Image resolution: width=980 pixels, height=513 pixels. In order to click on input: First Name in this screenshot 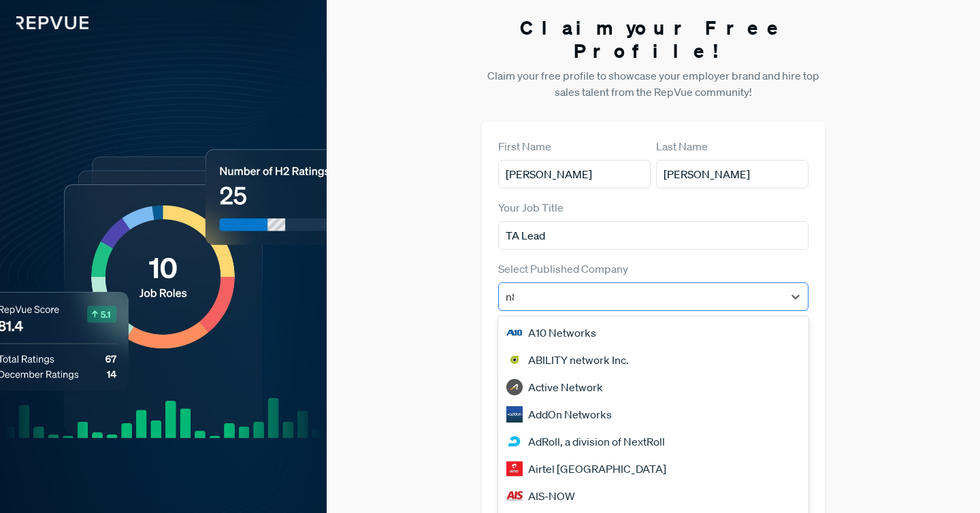, I will do `click(574, 174)`.